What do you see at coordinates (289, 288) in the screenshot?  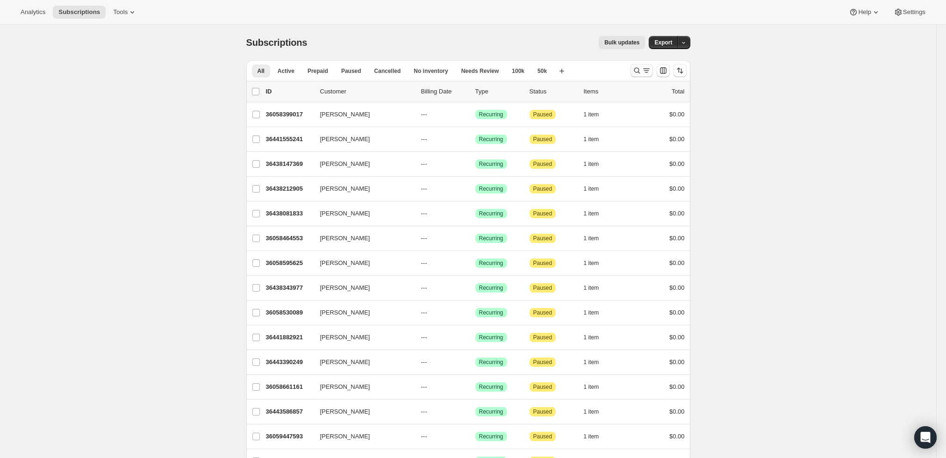 I see `p: 36438343977` at bounding box center [289, 288].